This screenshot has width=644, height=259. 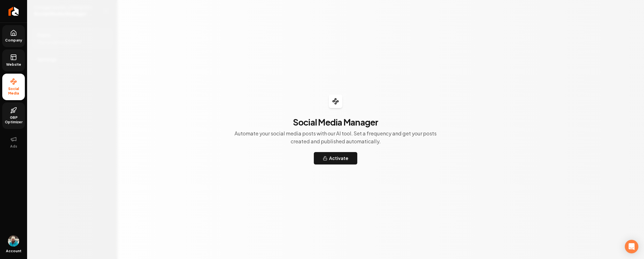 I want to click on button: Open user button, so click(x=14, y=241).